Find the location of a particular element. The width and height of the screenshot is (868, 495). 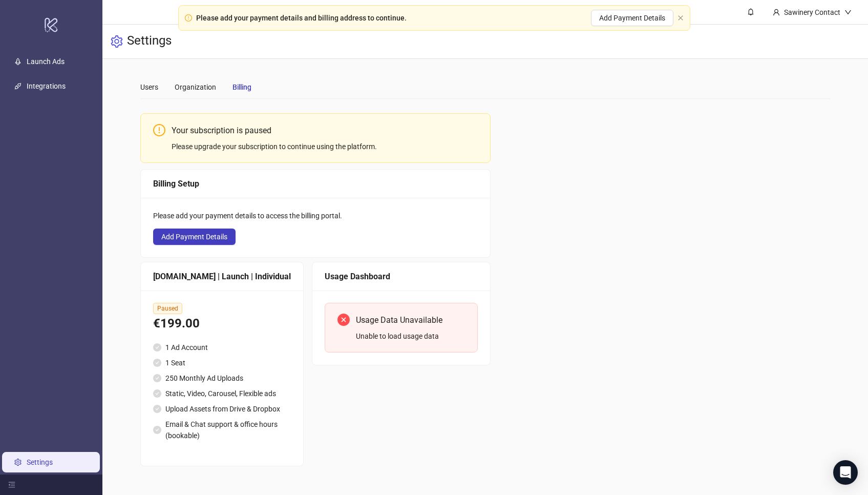

span: Paused is located at coordinates (167, 308).